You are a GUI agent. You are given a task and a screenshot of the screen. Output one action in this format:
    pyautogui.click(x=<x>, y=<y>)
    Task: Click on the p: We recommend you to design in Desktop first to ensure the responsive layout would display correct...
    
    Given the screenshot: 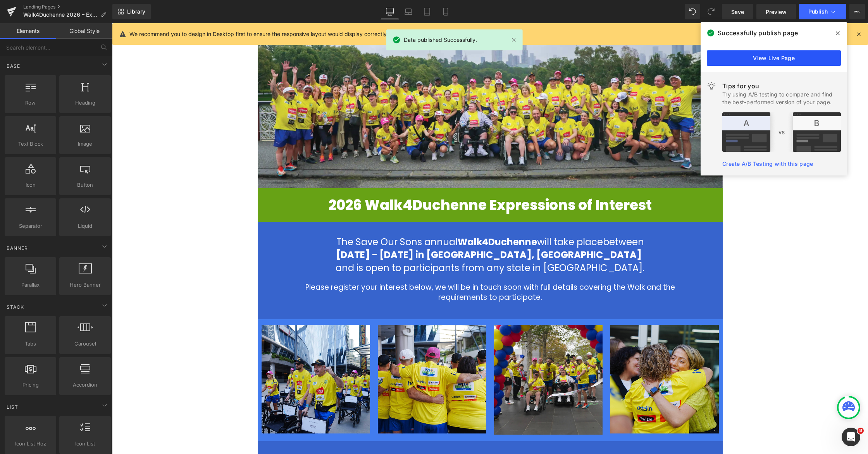 What is the action you would take?
    pyautogui.click(x=306, y=34)
    